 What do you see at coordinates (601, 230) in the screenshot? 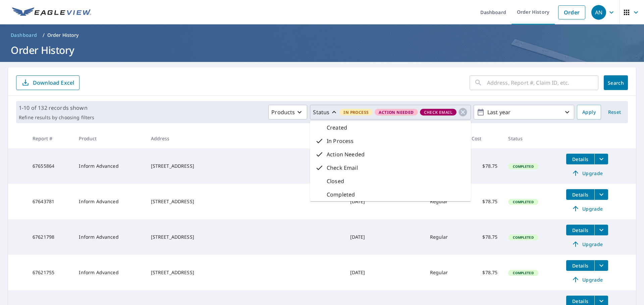
I see `button: filesDropdownBtn-67621798` at bounding box center [601, 230].